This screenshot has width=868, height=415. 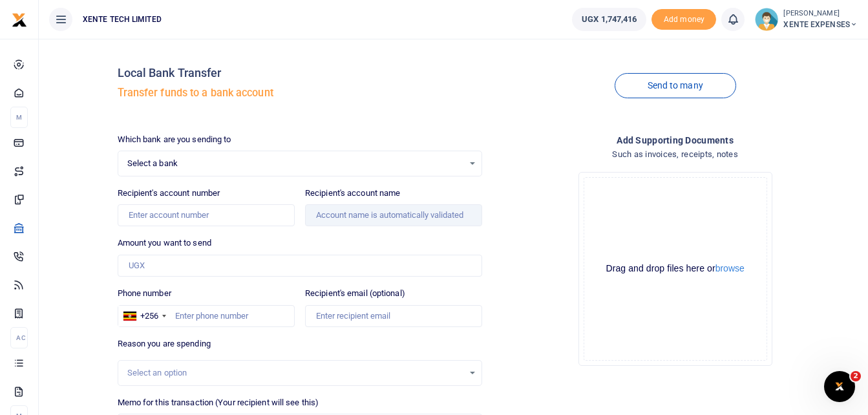 What do you see at coordinates (300, 93) in the screenshot?
I see `h5: Transfer funds to a bank account` at bounding box center [300, 93].